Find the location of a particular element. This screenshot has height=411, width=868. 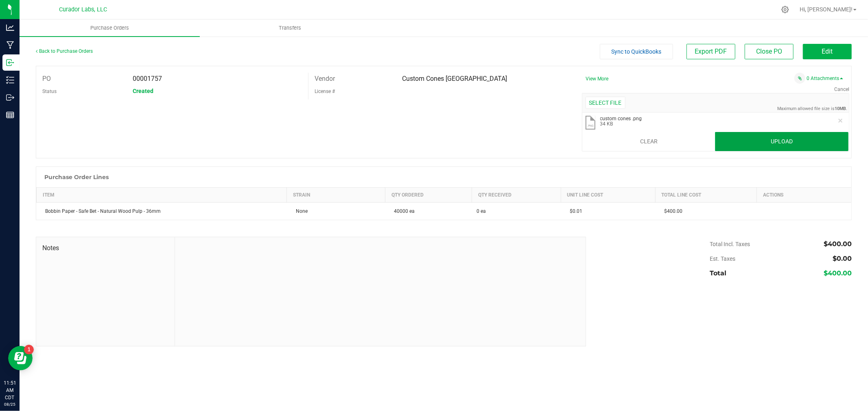

h1: Purchase Order Lines is located at coordinates (77, 177).